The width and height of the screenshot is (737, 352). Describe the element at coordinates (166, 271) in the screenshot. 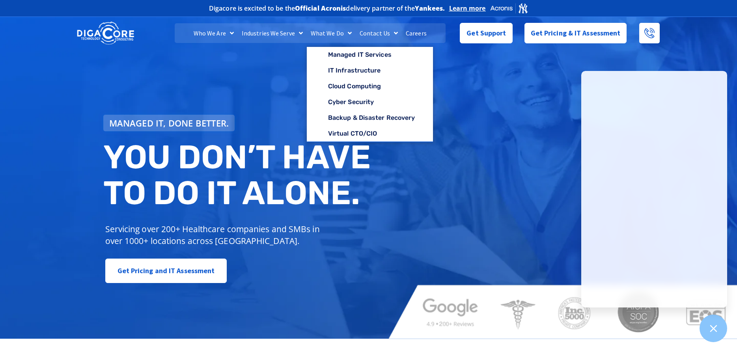

I see `a: Get Pricing and IT Assessment` at that location.